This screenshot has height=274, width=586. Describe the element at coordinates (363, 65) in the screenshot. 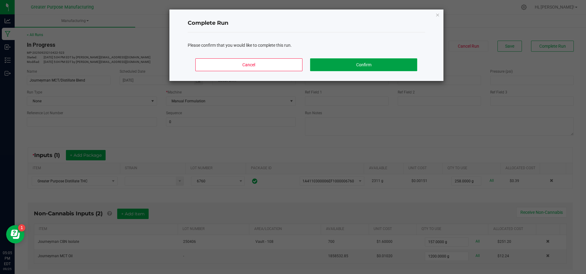

I see `button: Confirm` at that location.